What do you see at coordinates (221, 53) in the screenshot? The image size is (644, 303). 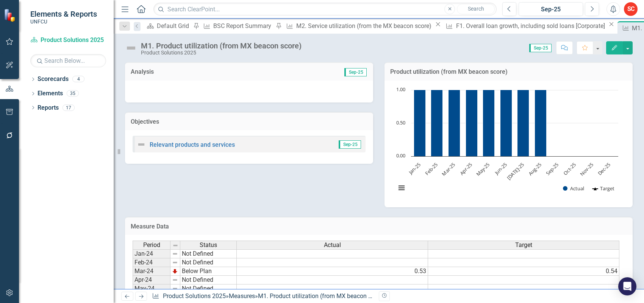 I see `div: Product Solutions 2025` at bounding box center [221, 53].